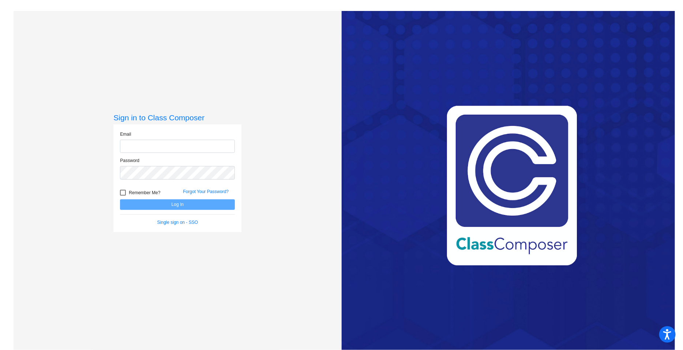 This screenshot has width=683, height=350. Describe the element at coordinates (129, 161) in the screenshot. I see `label: Password` at that location.